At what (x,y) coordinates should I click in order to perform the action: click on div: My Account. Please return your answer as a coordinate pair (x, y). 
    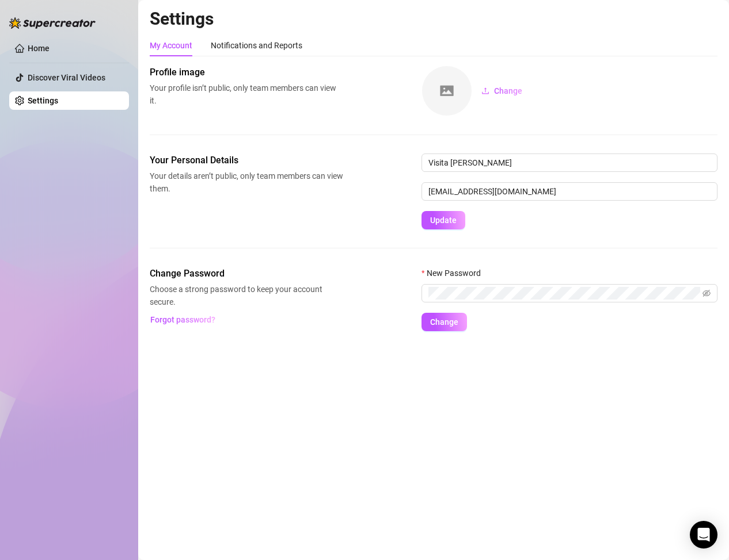
    Looking at the image, I should click on (171, 46).